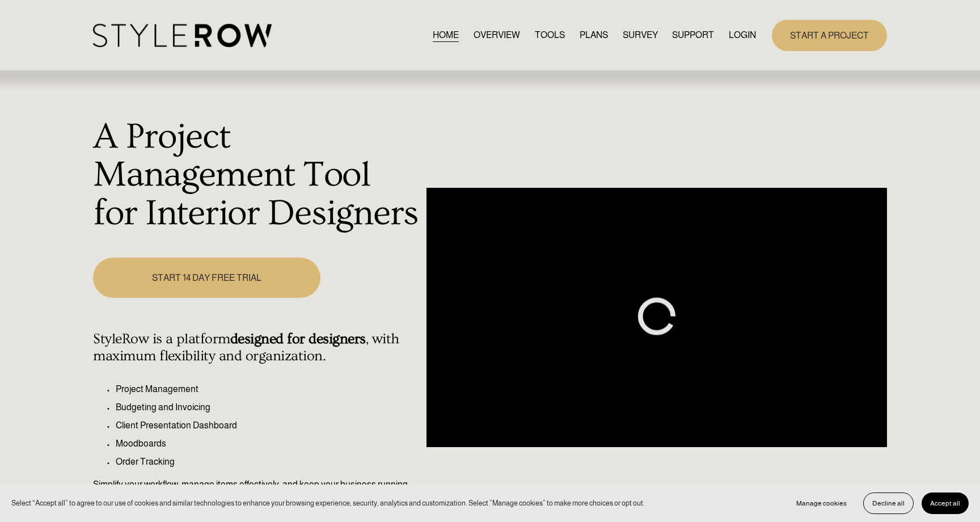 The width and height of the screenshot is (980, 522). I want to click on p: Budgeting and Invoicing, so click(268, 408).